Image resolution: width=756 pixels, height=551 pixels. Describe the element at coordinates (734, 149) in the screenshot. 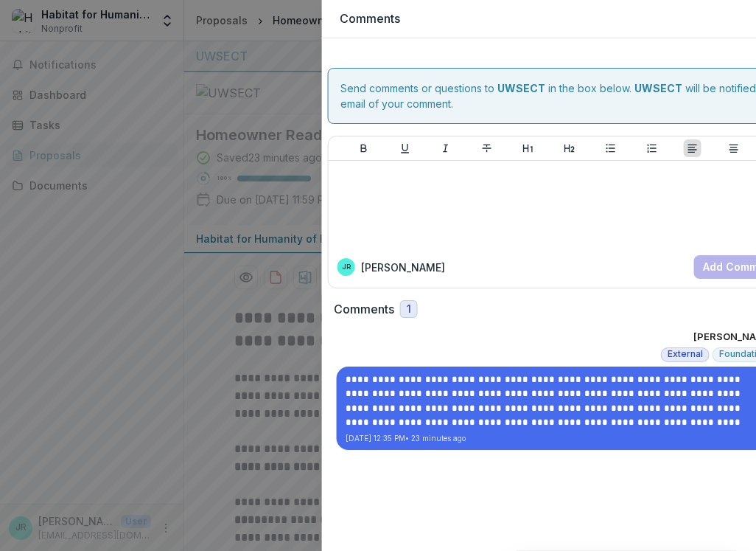

I see `button: Align Center` at that location.